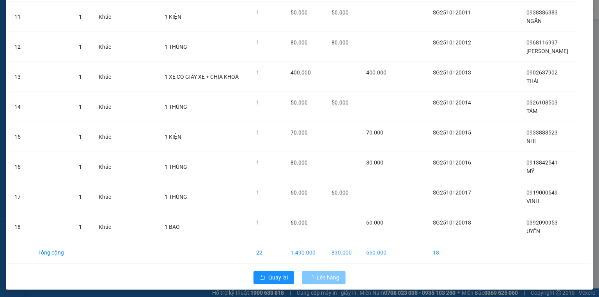 The width and height of the screenshot is (599, 297). What do you see at coordinates (542, 12) in the screenshot?
I see `span: 0938386383` at bounding box center [542, 12].